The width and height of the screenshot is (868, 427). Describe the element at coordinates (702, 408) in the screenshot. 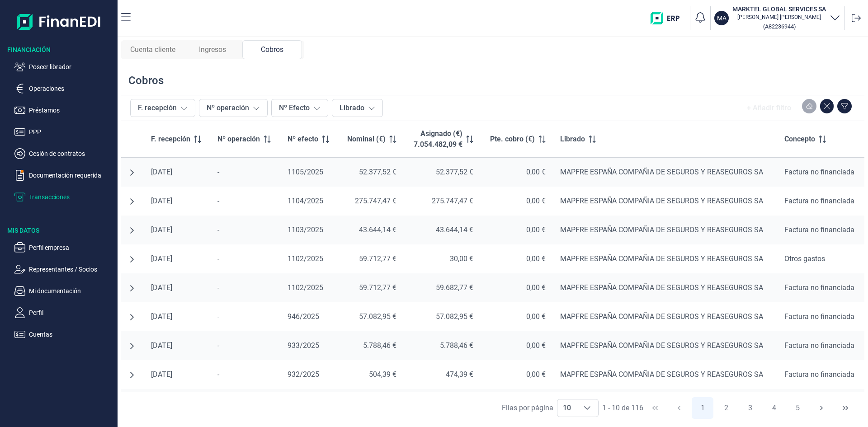

I see `button: Page 1` at that location.